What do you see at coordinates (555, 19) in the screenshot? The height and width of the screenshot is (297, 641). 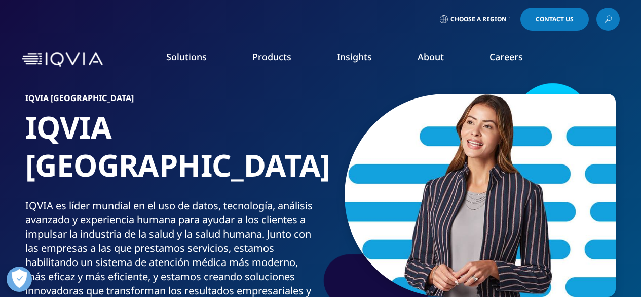 I see `span: Contact Us` at bounding box center [555, 19].